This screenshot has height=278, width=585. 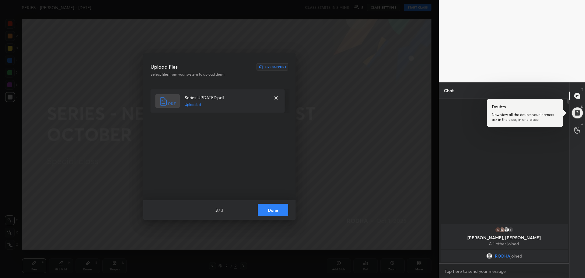 What do you see at coordinates (511, 229) in the screenshot?
I see `div: 1` at bounding box center [511, 229].